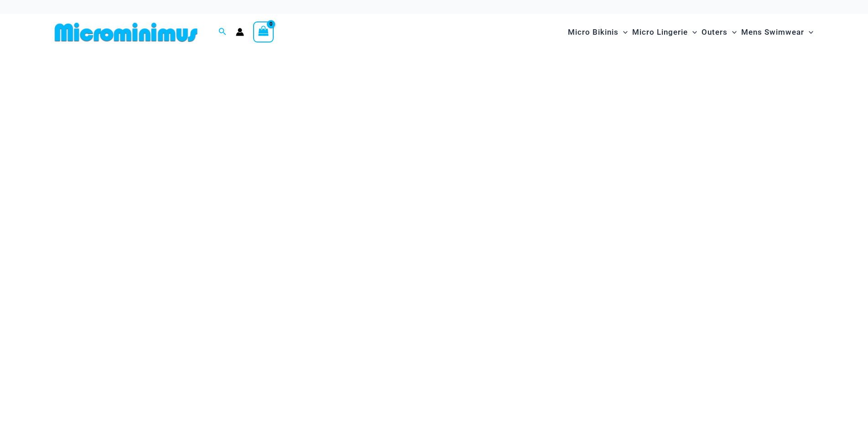 Image resolution: width=868 pixels, height=428 pixels. I want to click on nav: Site Navigation, so click(691, 32).